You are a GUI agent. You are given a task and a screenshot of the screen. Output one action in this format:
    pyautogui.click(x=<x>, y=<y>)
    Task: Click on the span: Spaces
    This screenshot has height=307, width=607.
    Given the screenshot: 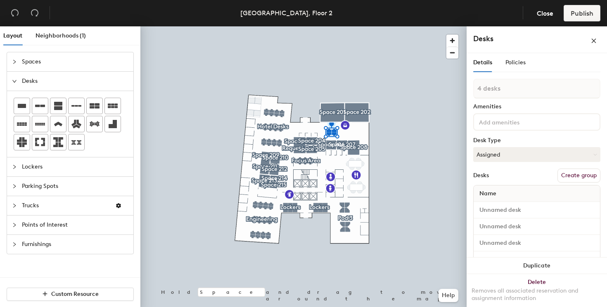 What is the action you would take?
    pyautogui.click(x=75, y=62)
    